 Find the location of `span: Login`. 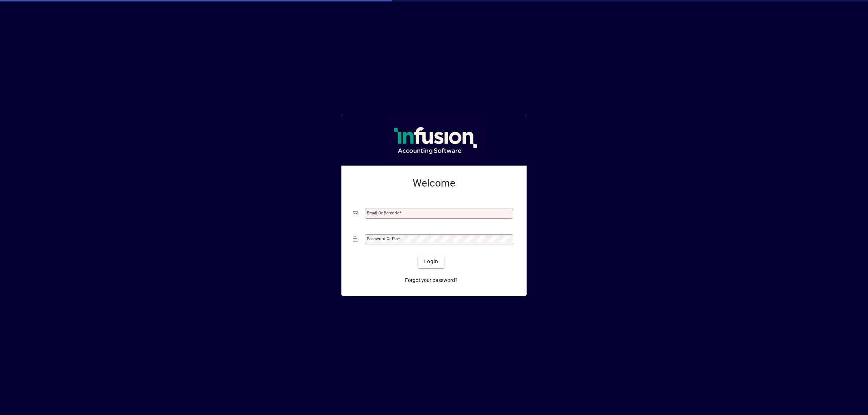

span: Login is located at coordinates (431, 262).